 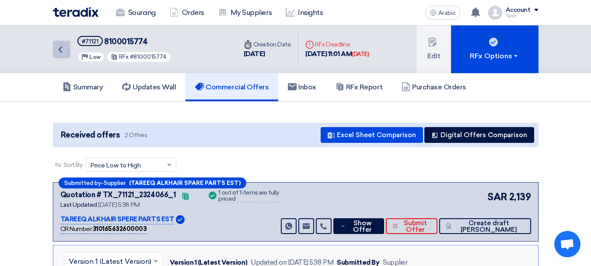 What do you see at coordinates (149, 87) in the screenshot?
I see `a: Updates Wall` at bounding box center [149, 87].